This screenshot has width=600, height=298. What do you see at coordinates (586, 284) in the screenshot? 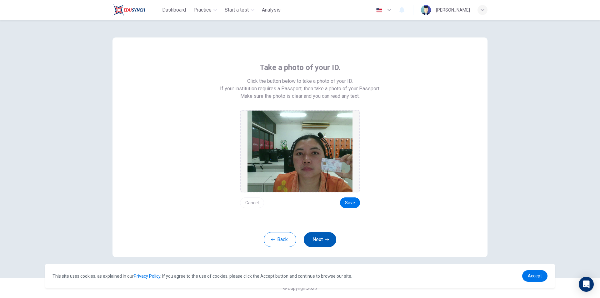
I see `div: Open Intercom Messenger` at bounding box center [586, 284].